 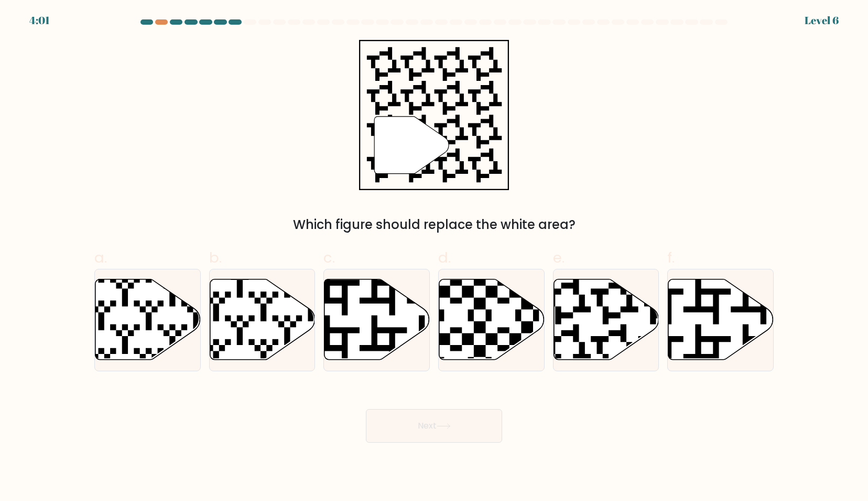 I want to click on div: 4:01, so click(x=39, y=21).